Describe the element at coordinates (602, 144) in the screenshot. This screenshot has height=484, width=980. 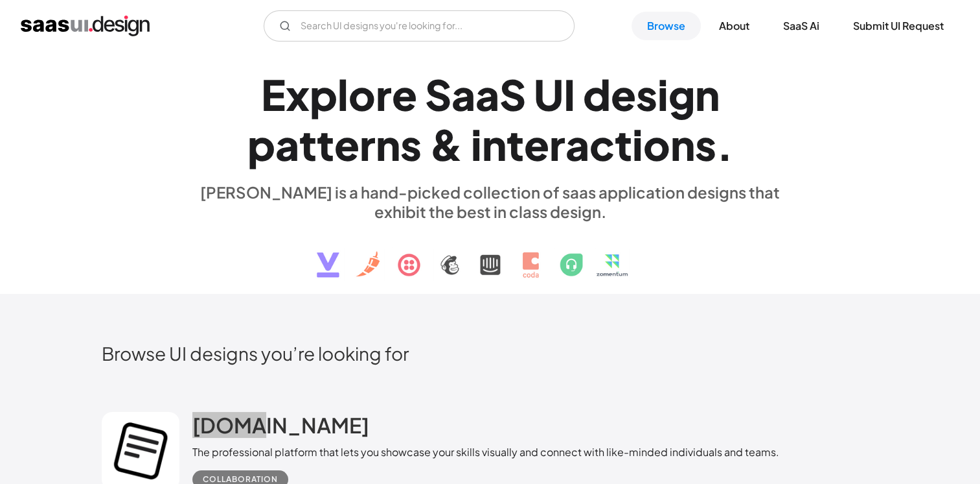
I see `div: c` at that location.